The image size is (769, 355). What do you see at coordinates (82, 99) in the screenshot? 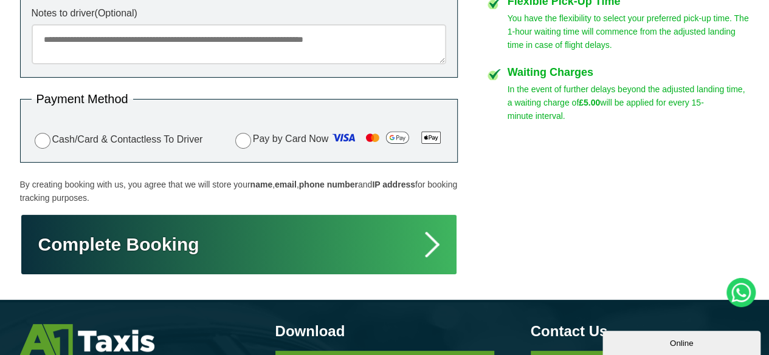
I see `legend: Payment Method` at bounding box center [82, 99].